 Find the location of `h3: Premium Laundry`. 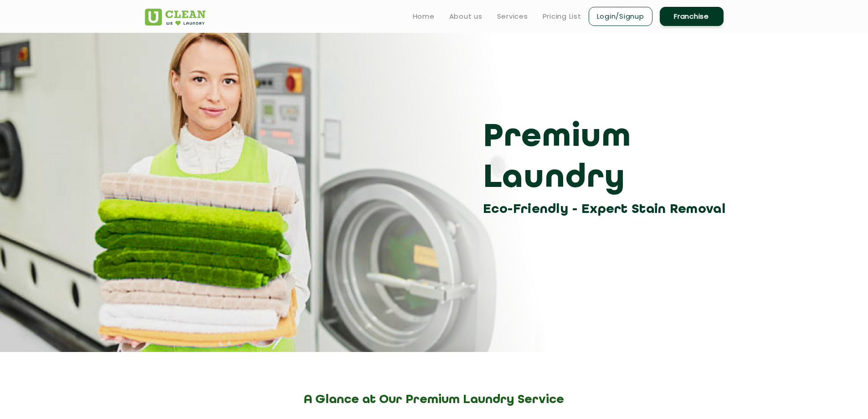

h3: Premium Laundry is located at coordinates (606, 158).